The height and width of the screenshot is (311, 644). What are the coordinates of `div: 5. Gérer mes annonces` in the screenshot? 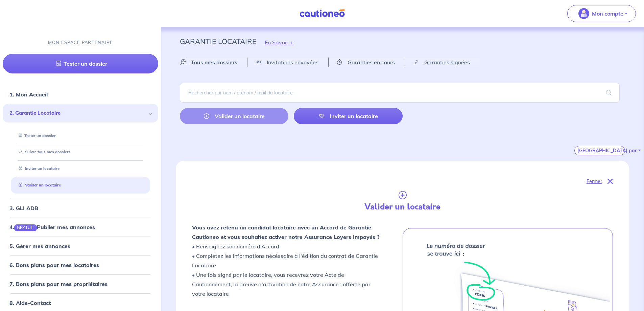 It's located at (81, 246).